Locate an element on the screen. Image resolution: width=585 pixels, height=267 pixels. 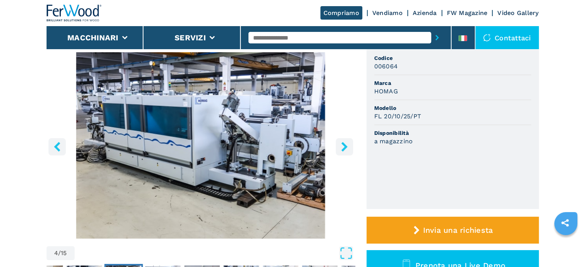
a: FW Magazine is located at coordinates (468, 13).